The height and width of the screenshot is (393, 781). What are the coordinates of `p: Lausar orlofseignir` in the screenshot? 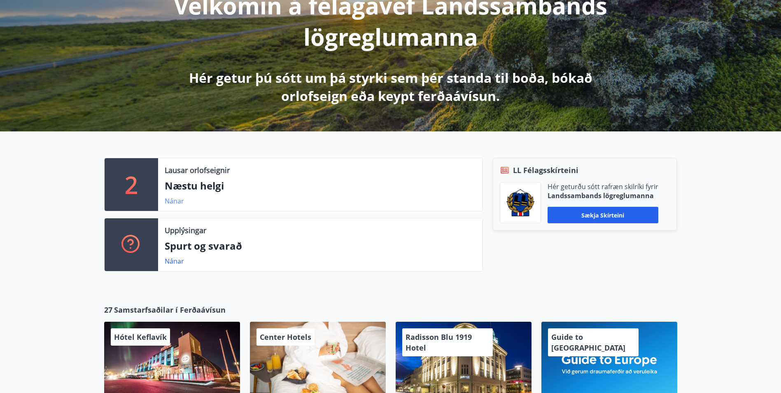 It's located at (197, 170).